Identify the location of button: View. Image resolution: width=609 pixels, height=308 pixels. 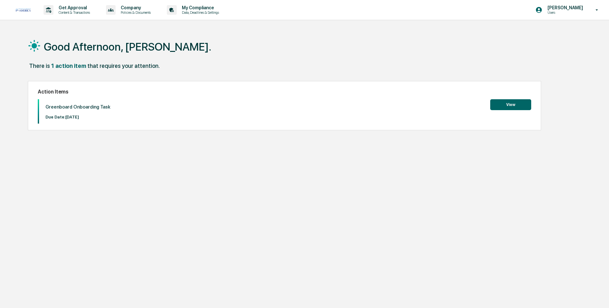
(511, 105).